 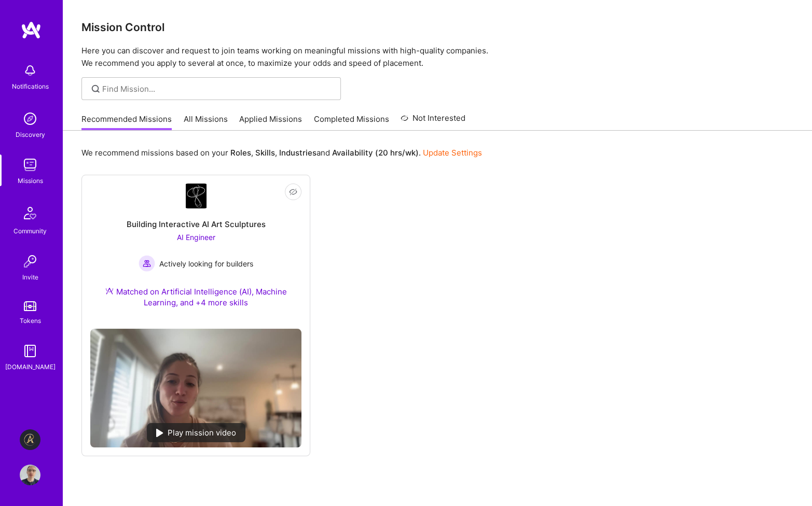 What do you see at coordinates (433, 121) in the screenshot?
I see `a: Not Interested` at bounding box center [433, 121].